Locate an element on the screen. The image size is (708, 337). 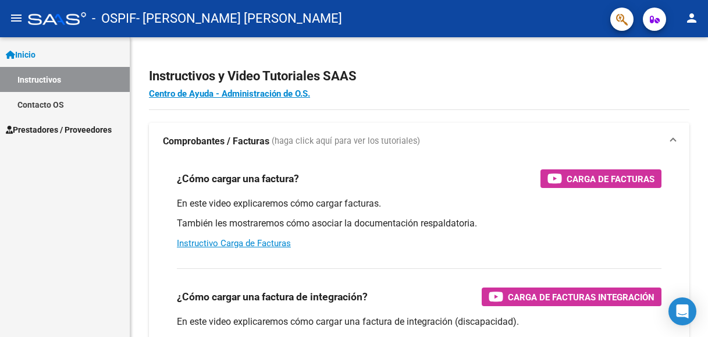
mat-expansion-panel-header: Comprobantes / Facturas (haga click aquí para ver los tutoriales) is located at coordinates (419, 141).